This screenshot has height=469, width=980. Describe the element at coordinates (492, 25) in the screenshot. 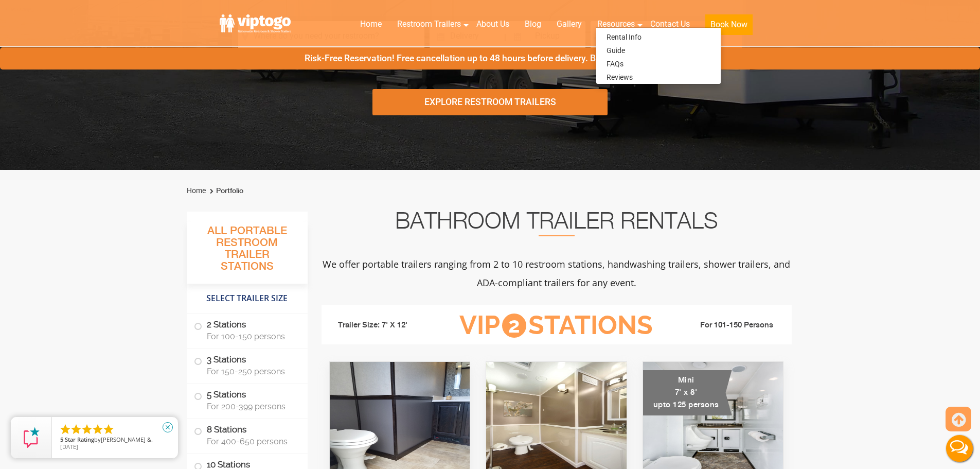

I see `a: About Us` at that location.